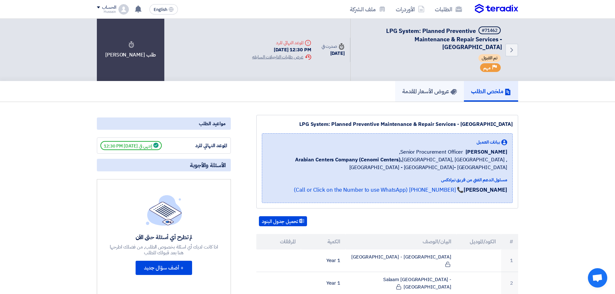 The image size is (615, 294). Describe the element at coordinates (429, 91) in the screenshot. I see `h5: عروض الأسعار المقدمة` at that location.